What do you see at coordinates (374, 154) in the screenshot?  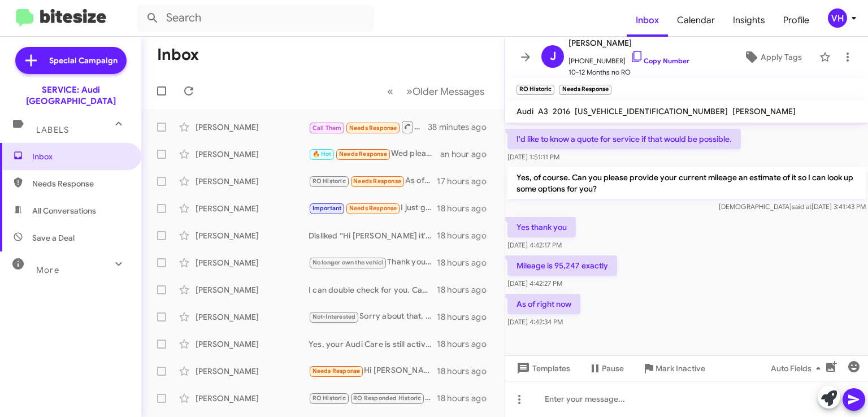 I see `div: Wed please next week` at bounding box center [374, 154].